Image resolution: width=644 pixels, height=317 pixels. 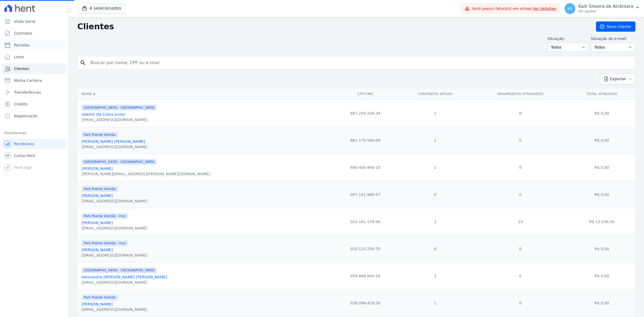 What do you see at coordinates (34, 68) in the screenshot?
I see `a: Clientes` at bounding box center [34, 68].